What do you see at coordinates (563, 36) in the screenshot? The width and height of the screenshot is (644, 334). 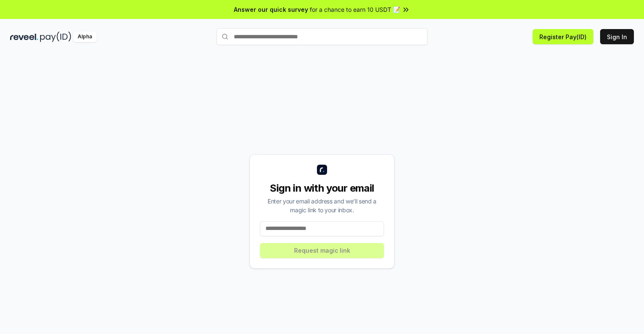 I see `button: Register Pay(ID)` at bounding box center [563, 36].